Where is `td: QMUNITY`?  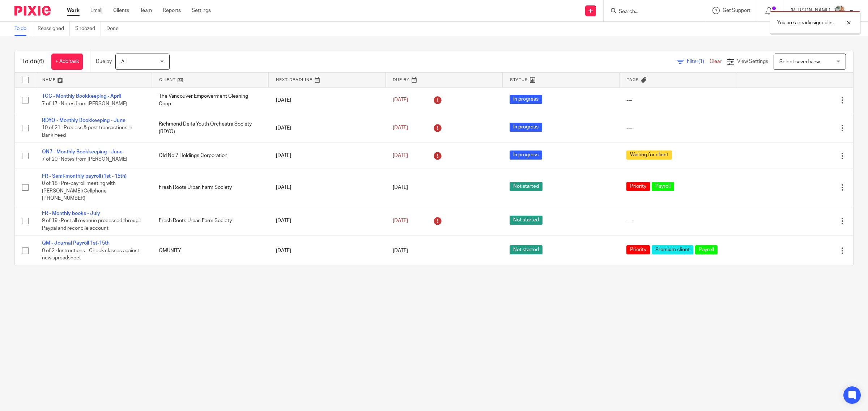
td: QMUNITY is located at coordinates (210, 251).